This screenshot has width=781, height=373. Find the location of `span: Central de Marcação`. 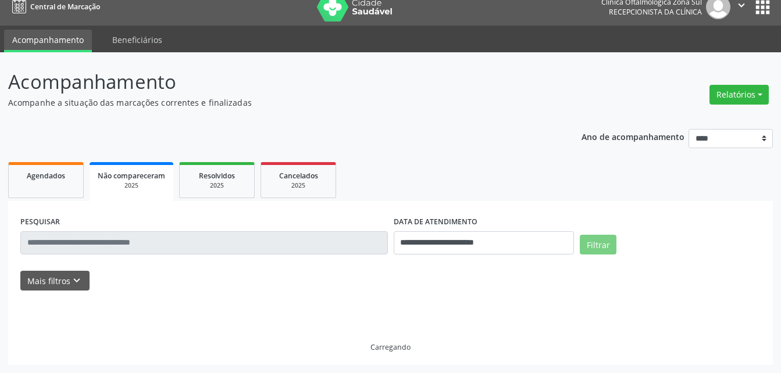

span: Central de Marcação is located at coordinates (65, 6).